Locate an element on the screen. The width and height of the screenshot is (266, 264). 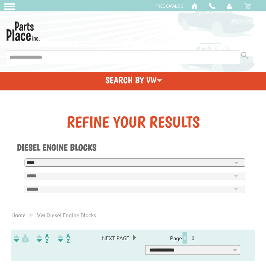
h1: Diesel Engine Blocks is located at coordinates (133, 147).